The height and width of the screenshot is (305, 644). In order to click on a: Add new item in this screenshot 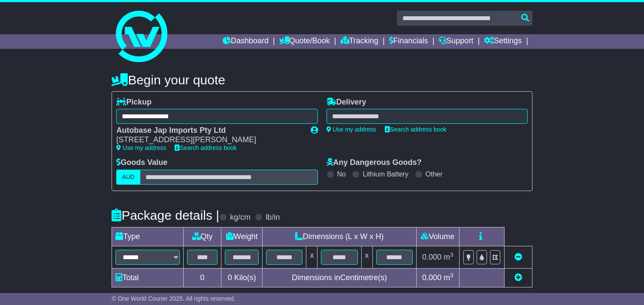, I will do `click(519, 277)`.